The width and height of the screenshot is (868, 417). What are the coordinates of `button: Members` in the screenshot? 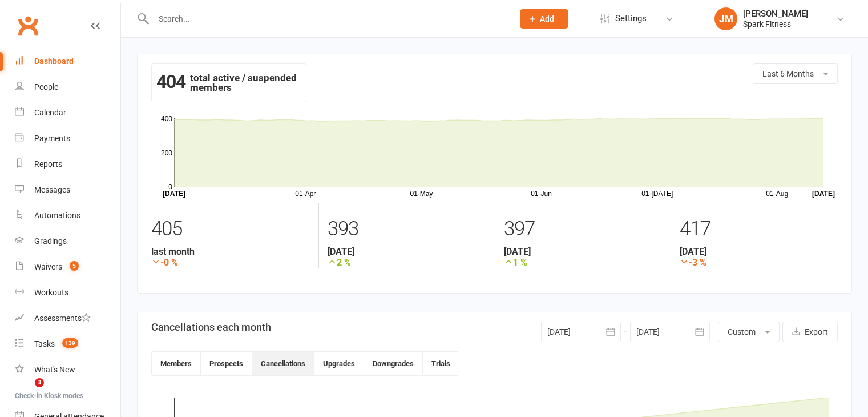 It's located at (177, 363).